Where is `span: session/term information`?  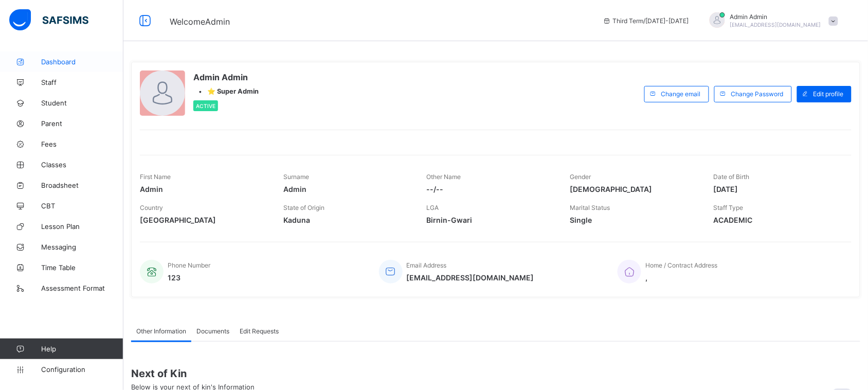
span: session/term information is located at coordinates (646, 21).